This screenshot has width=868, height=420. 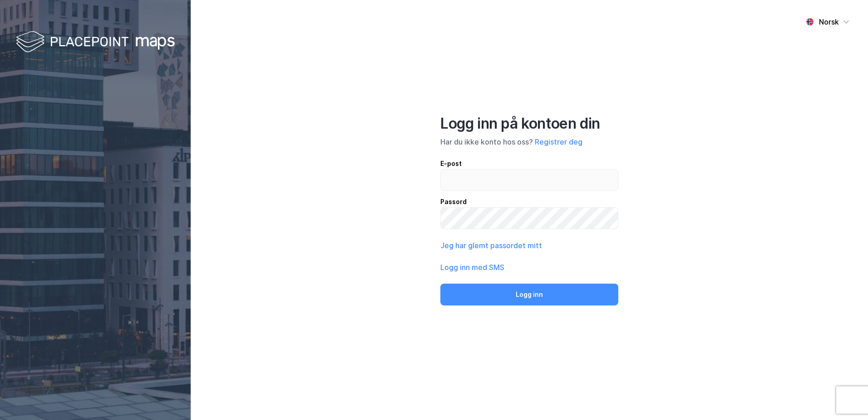 I want to click on div: Norsk, so click(x=829, y=22).